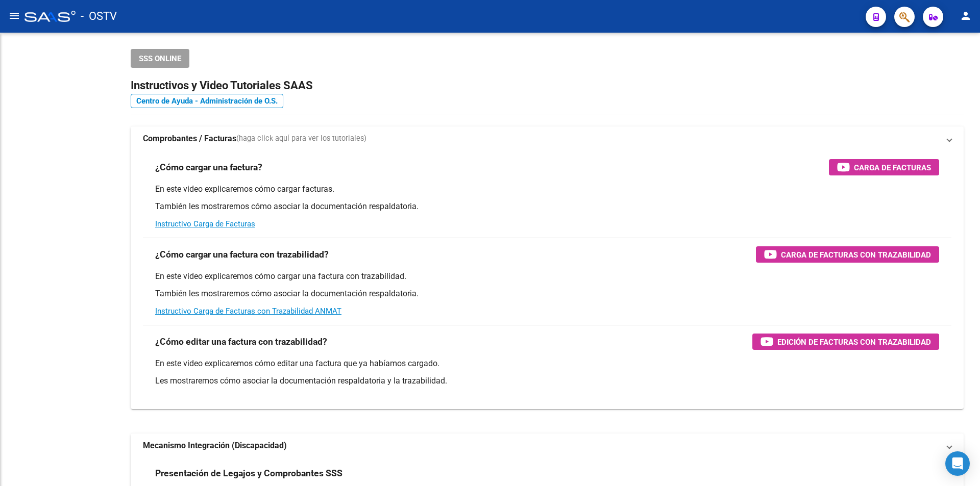  Describe the element at coordinates (847, 255) in the screenshot. I see `button: Carga de Facturas con Trazabilidad` at that location.